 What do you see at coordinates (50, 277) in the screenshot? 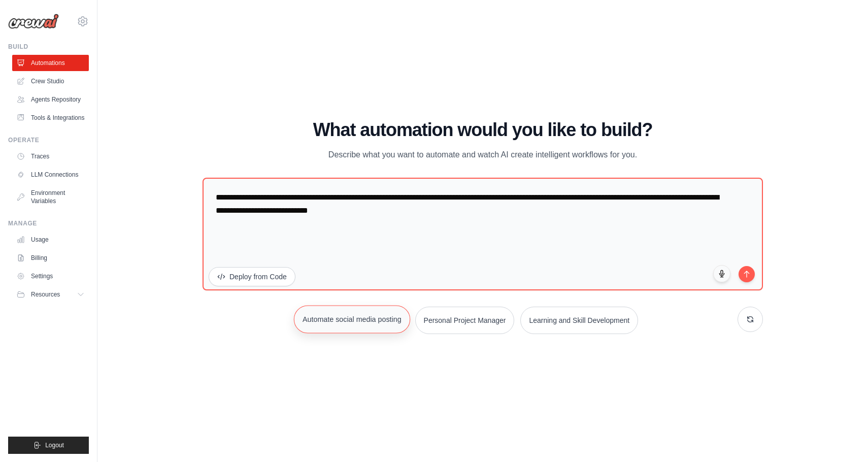
I see `a: Settings` at bounding box center [50, 277].